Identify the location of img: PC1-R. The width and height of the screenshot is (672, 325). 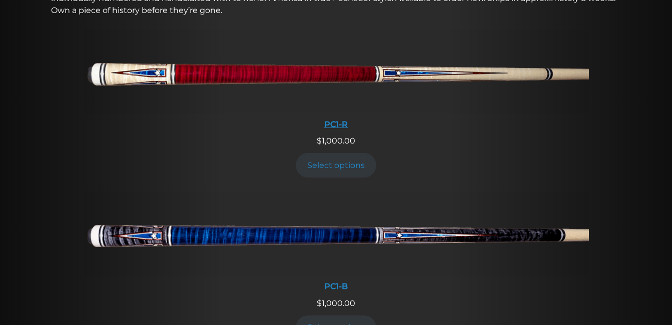
(336, 72).